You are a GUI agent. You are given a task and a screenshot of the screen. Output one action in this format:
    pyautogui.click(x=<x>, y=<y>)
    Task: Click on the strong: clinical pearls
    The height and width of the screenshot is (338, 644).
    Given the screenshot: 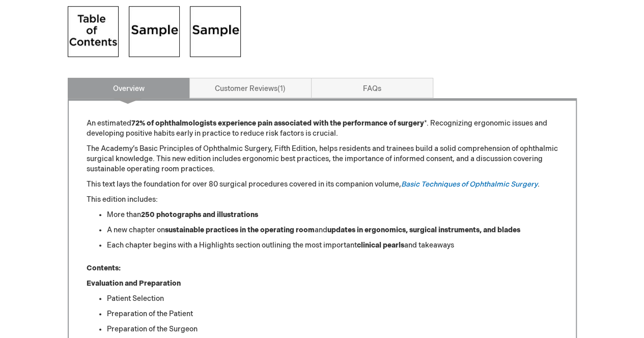 What is the action you would take?
    pyautogui.click(x=380, y=245)
    